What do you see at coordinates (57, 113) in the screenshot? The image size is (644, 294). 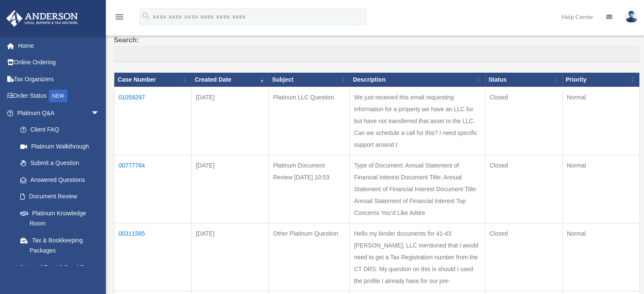 I see `a: Platinum Q&Aarrow_drop_down` at bounding box center [57, 113].